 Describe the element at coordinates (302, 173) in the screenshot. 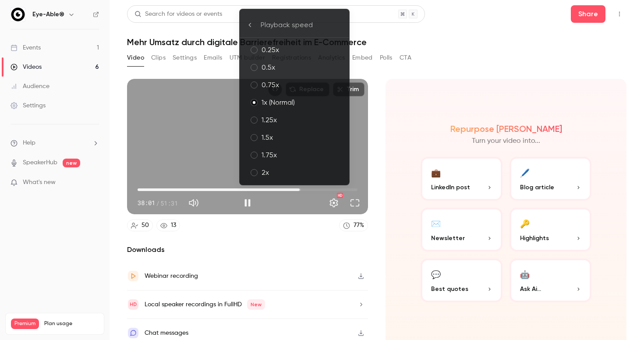

I see `div: 2x` at that location.